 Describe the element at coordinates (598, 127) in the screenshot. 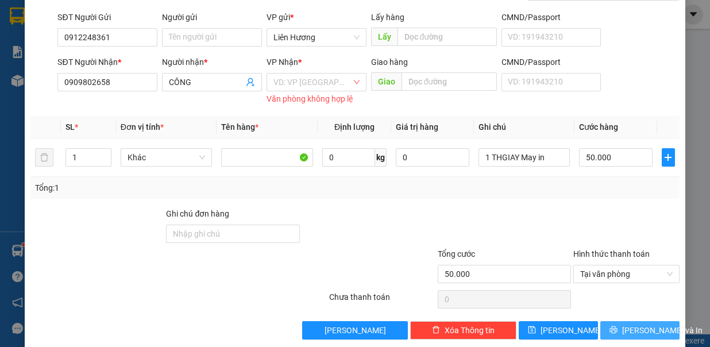

I see `span: Cước hàng` at that location.